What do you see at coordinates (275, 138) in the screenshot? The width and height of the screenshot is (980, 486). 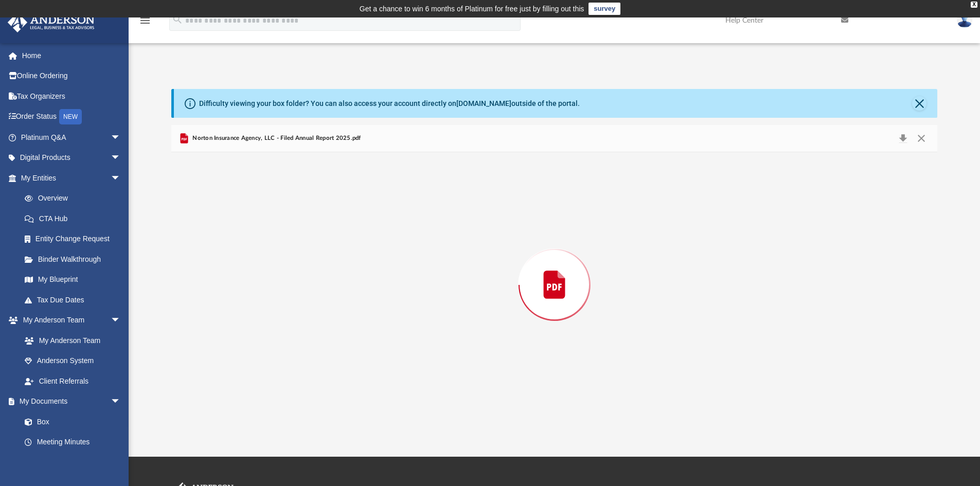 I see `span: Norton Insurance Agency, LLC - Filed Annual Report 2025.pdf` at bounding box center [275, 138].